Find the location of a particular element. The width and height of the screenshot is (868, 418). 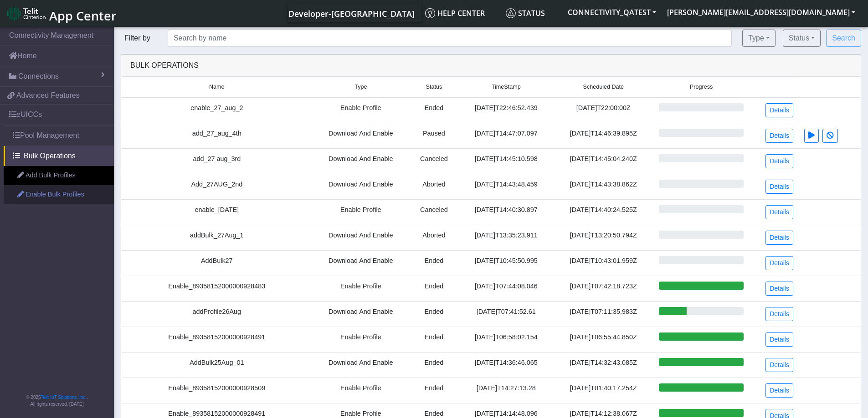

img: knowledge.svg is located at coordinates (430, 13).